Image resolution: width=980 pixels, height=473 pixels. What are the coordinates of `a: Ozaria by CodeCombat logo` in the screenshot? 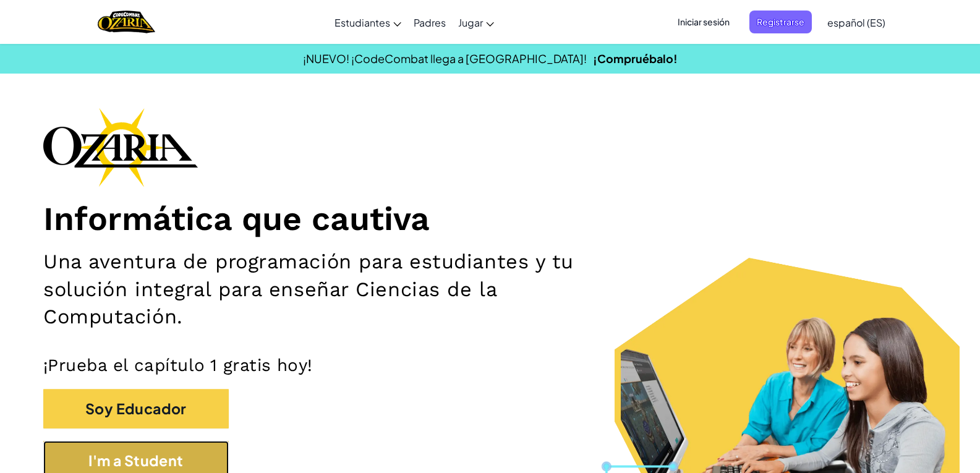 It's located at (126, 22).